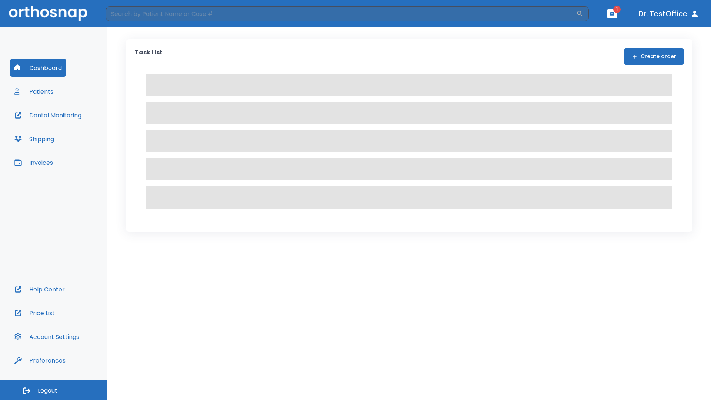 The image size is (711, 400). What do you see at coordinates (34, 139) in the screenshot?
I see `button: Shipping` at bounding box center [34, 139].